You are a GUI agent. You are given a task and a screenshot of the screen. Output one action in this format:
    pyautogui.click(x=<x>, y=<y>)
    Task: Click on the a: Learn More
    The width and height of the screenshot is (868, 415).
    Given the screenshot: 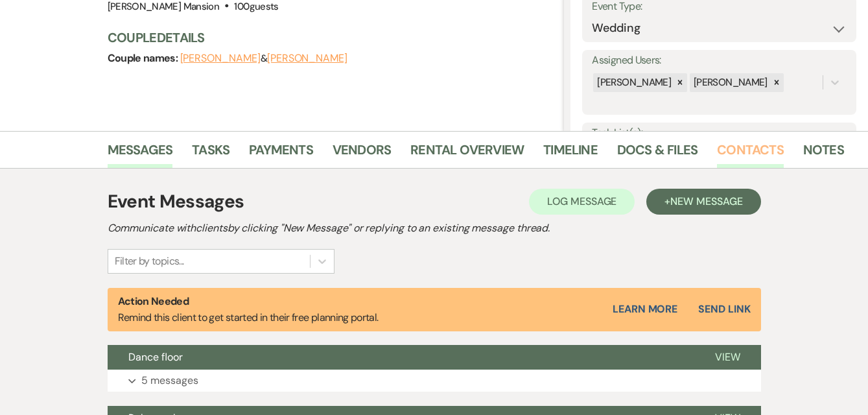 What is the action you would take?
    pyautogui.click(x=645, y=309)
    